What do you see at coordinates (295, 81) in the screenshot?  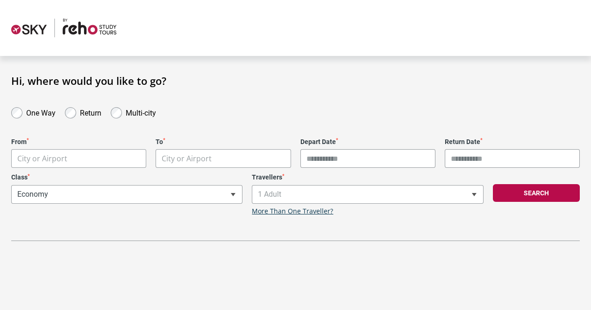 I see `h1: Hi, where would you like to go?` at bounding box center [295, 81].